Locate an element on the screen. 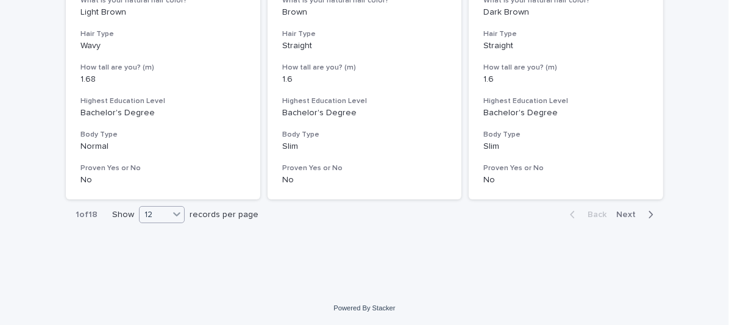  p: Light Brown is located at coordinates (163, 12).